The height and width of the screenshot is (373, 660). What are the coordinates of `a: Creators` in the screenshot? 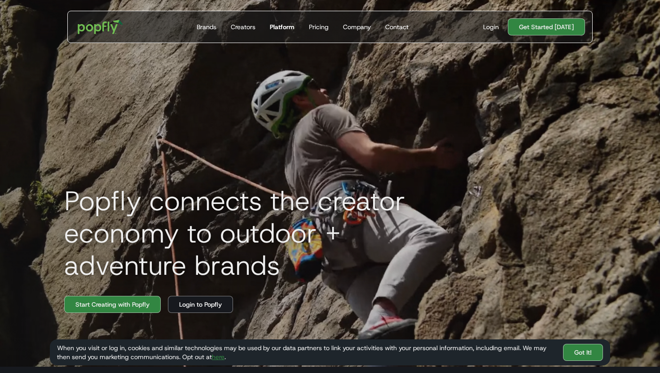 It's located at (243, 27).